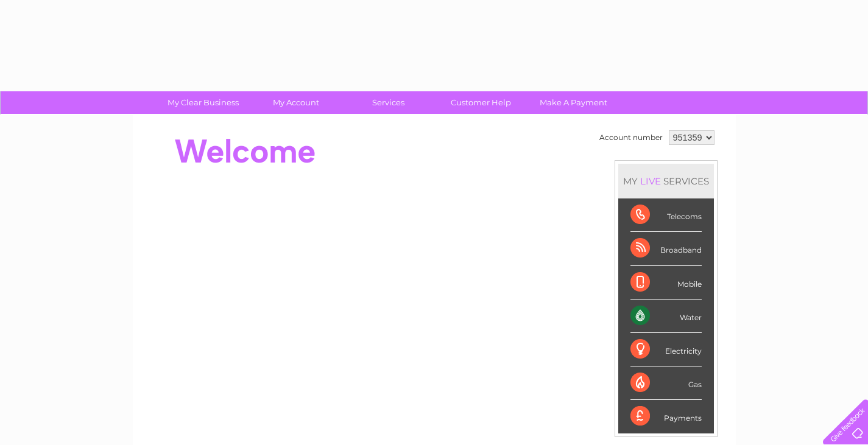 This screenshot has height=445, width=868. I want to click on a: Services, so click(388, 103).